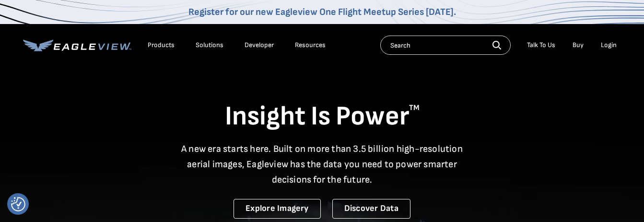 The width and height of the screenshot is (644, 222). I want to click on div: Solutions, so click(210, 45).